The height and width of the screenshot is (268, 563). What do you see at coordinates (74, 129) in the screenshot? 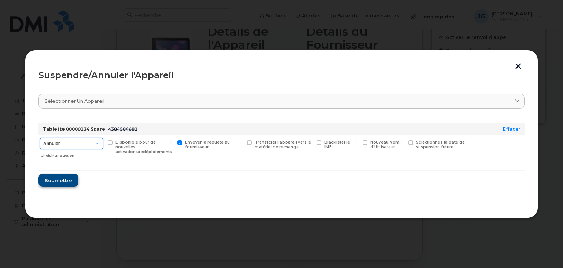
I see `strong: Tablette 00000134 Spare` at bounding box center [74, 129].